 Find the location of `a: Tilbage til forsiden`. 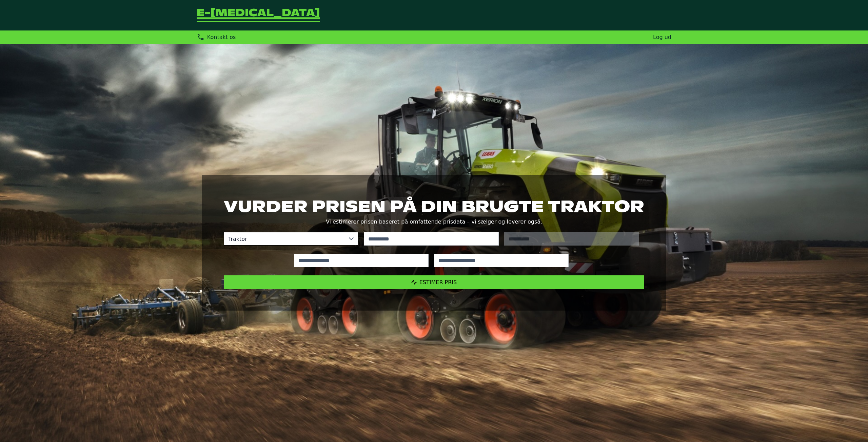

a: Tilbage til forsiden is located at coordinates (258, 15).